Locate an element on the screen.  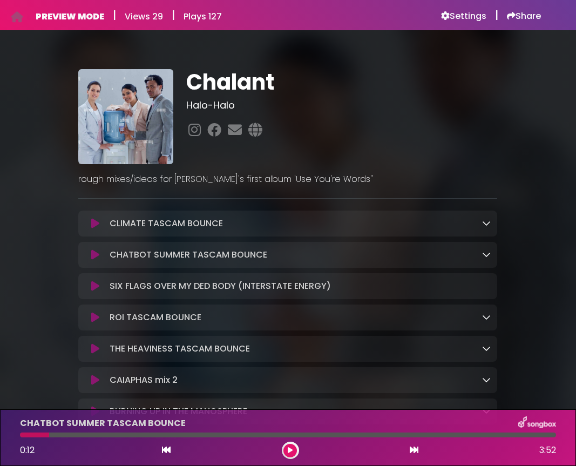
a: Settings is located at coordinates (464, 16).